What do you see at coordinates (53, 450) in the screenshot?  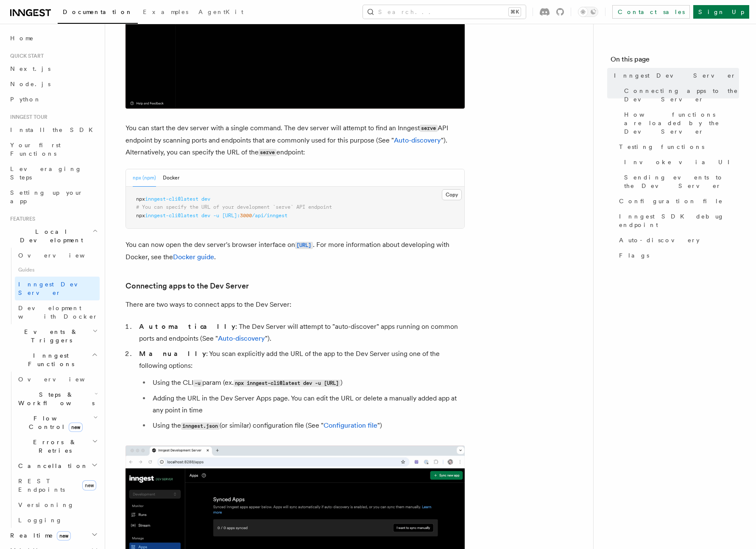 I see `div: Inngest Functions` at bounding box center [53, 450].